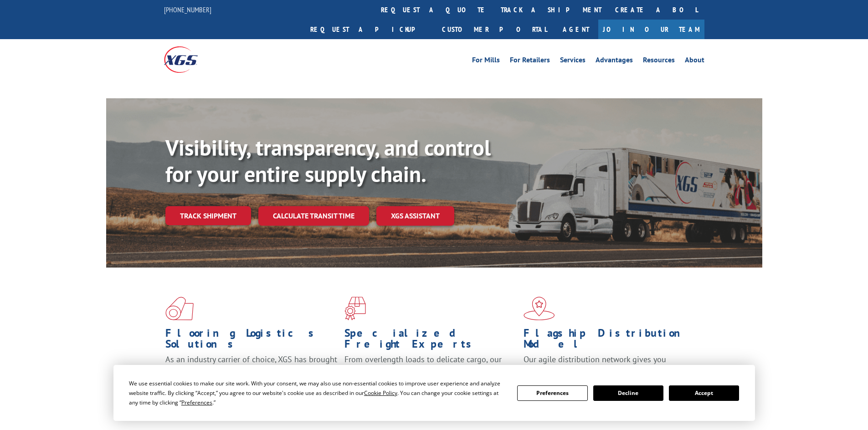 The image size is (868, 430). What do you see at coordinates (694, 62) in the screenshot?
I see `a: About` at bounding box center [694, 62].